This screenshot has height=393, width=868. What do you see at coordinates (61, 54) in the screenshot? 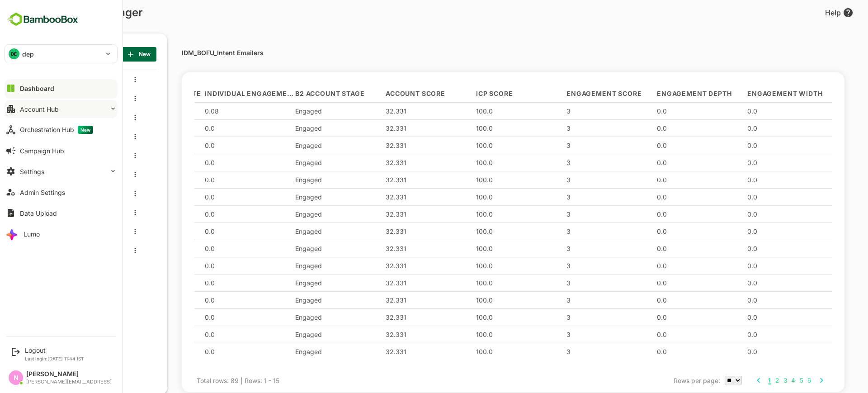
I see `div: DEdep` at bounding box center [61, 54].